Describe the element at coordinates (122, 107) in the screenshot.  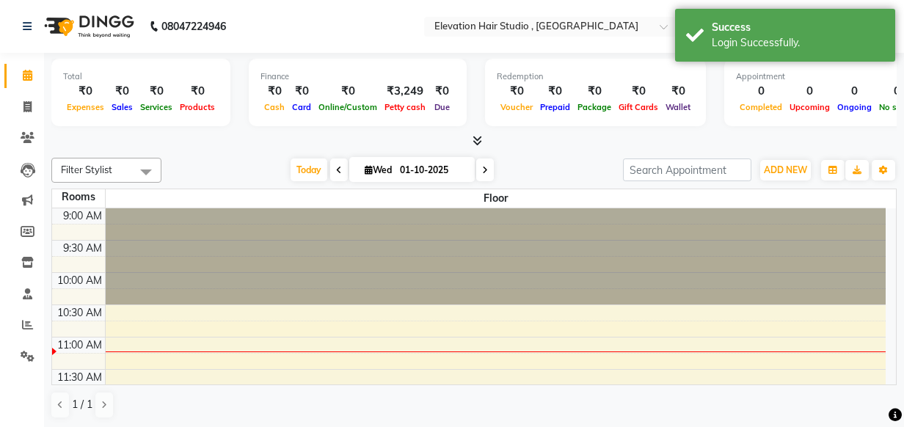
I see `span: Sales` at that location.